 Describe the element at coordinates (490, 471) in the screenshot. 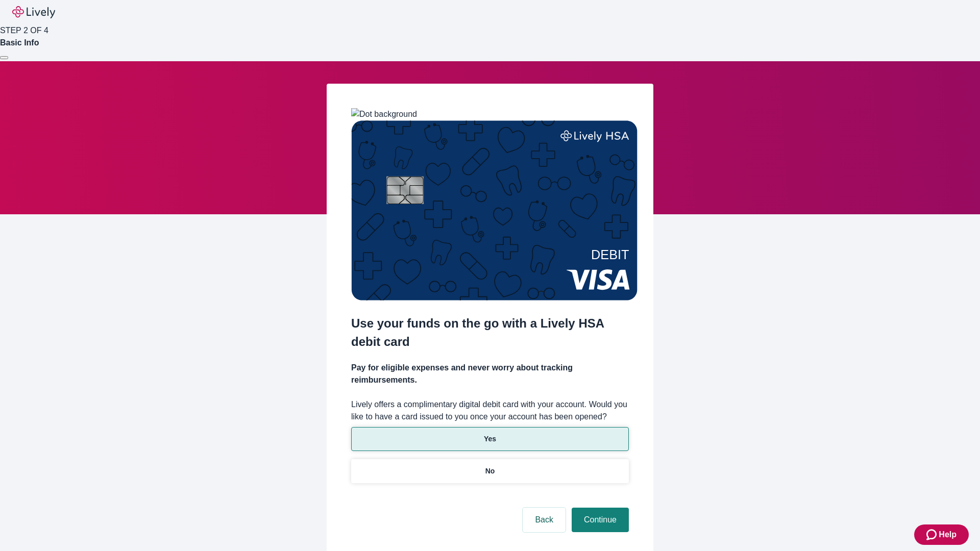

I see `button: No` at that location.